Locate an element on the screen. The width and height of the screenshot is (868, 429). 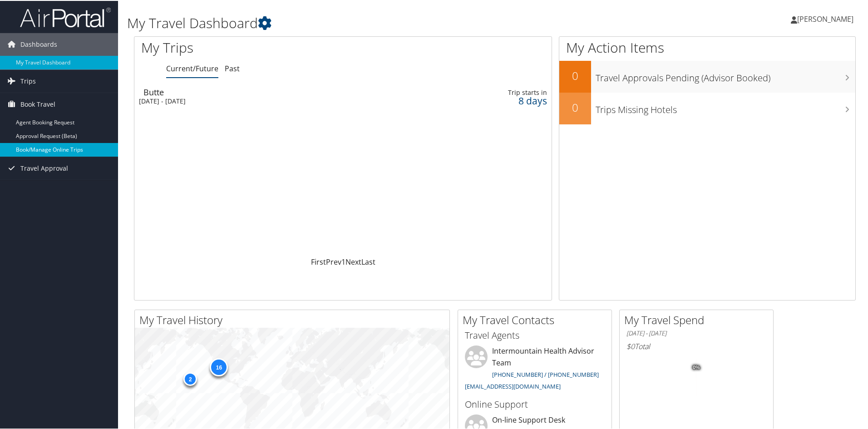
h1: My Action Items is located at coordinates (707, 47).